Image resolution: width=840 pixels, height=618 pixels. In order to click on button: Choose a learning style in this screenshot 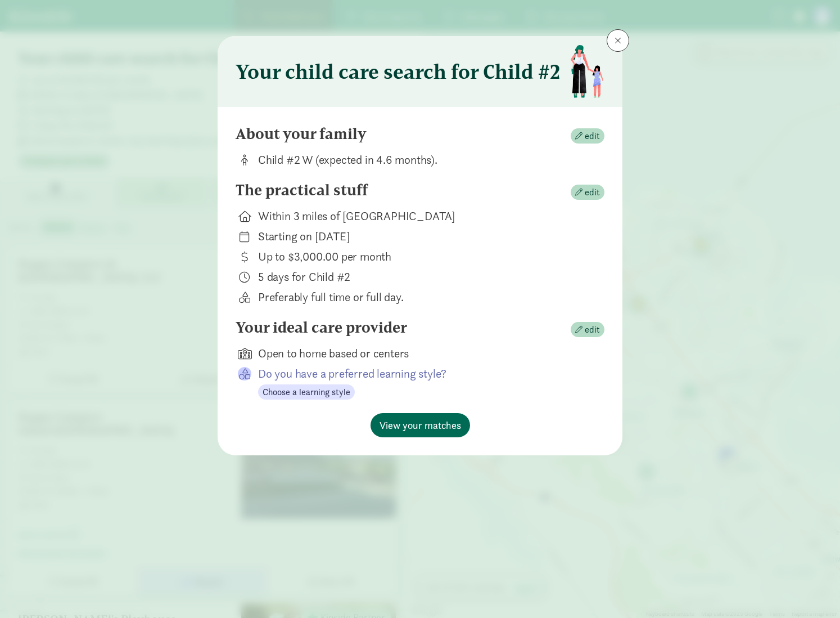, I will do `click(307, 392)`.